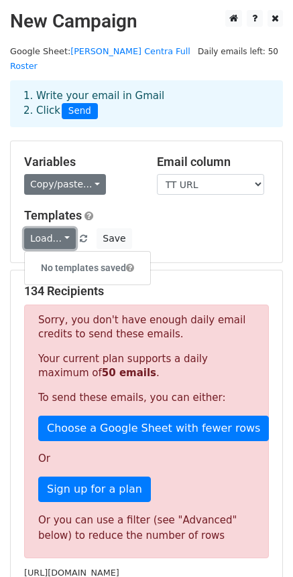 This screenshot has height=577, width=293. What do you see at coordinates (129, 373) in the screenshot?
I see `strong: 50 emails` at bounding box center [129, 373].